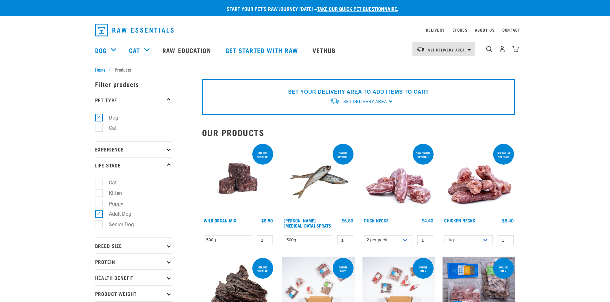 Image resolution: width=610 pixels, height=302 pixels. What do you see at coordinates (101, 50) in the screenshot?
I see `a: Dog` at bounding box center [101, 50].